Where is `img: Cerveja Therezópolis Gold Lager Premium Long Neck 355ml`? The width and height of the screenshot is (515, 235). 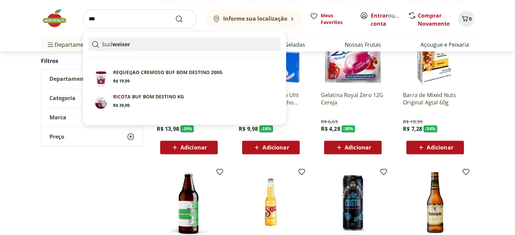 img: Cerveja Therezópolis Gold Lager Premium Long Neck 355ml is located at coordinates (435, 203).